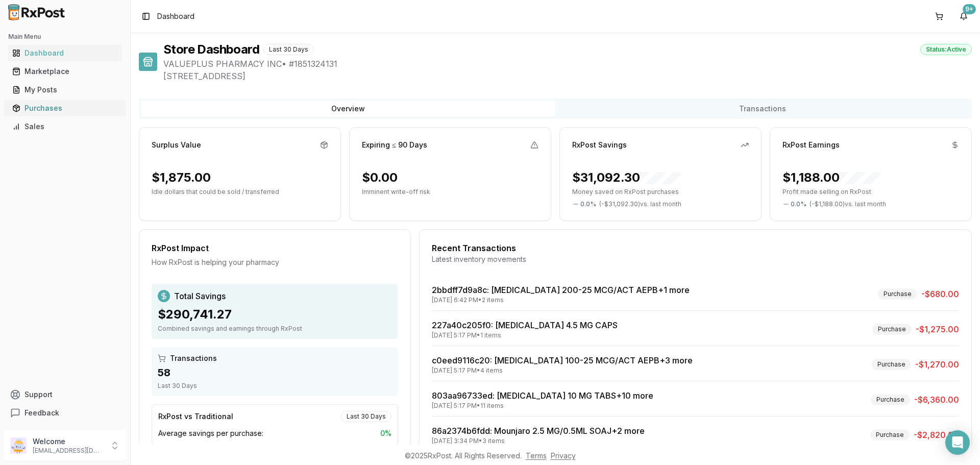 Image resolution: width=980 pixels, height=465 pixels. I want to click on div: Purchases, so click(65, 108).